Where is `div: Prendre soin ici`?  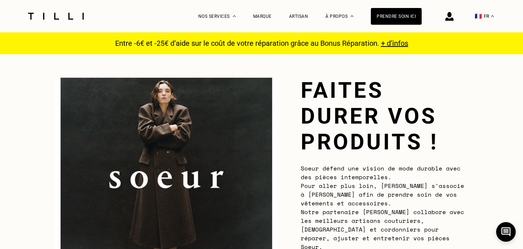 div: Prendre soin ici is located at coordinates (397, 16).